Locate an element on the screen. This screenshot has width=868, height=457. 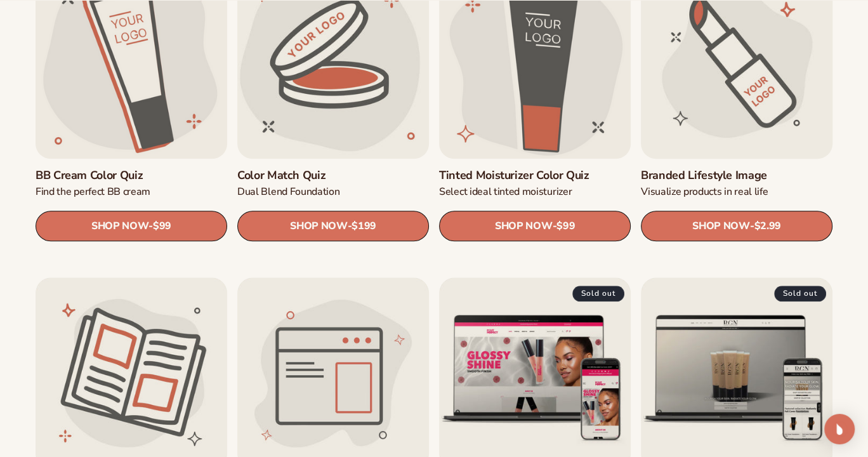
div: Open Intercom Messenger is located at coordinates (839, 429).